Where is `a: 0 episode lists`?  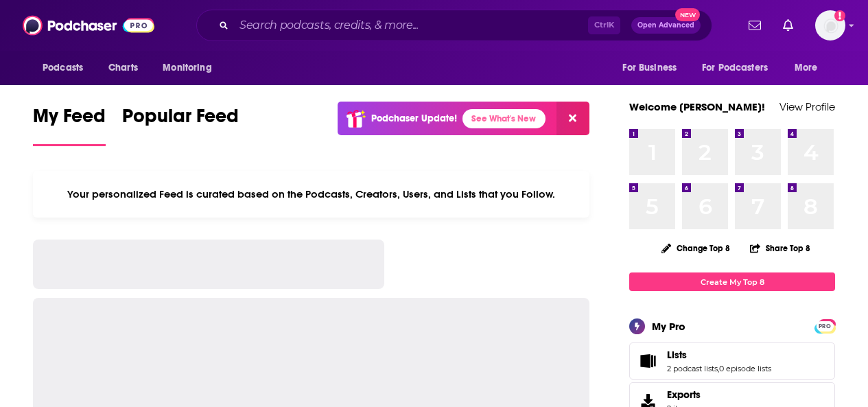 a: 0 episode lists is located at coordinates (745, 369).